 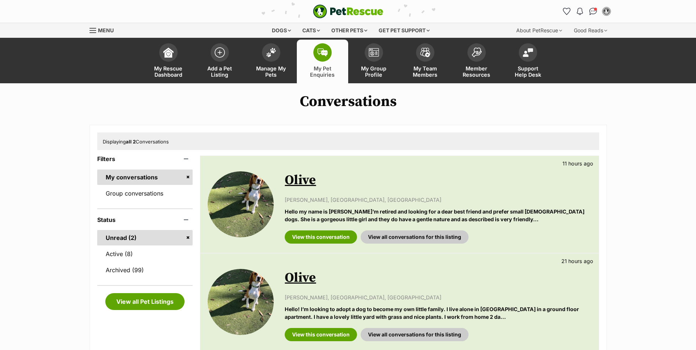 I want to click on div: Cats, so click(x=311, y=30).